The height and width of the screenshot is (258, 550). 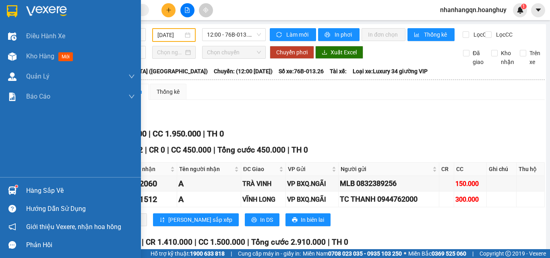 What do you see at coordinates (66, 57) in the screenshot?
I see `span: mới` at bounding box center [66, 57].